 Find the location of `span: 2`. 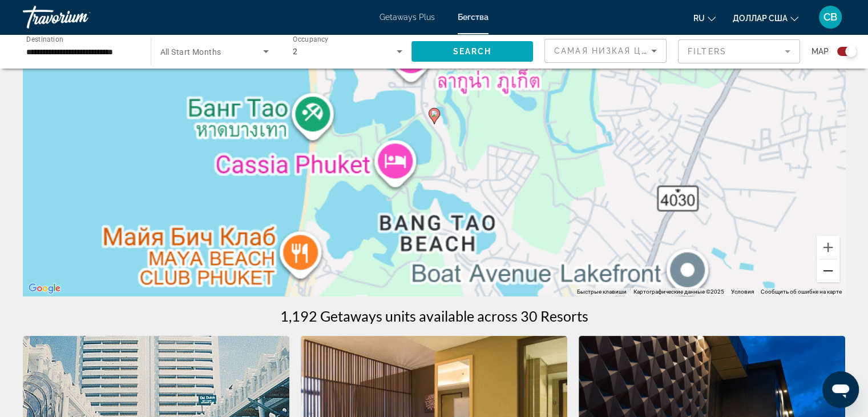

span: 2 is located at coordinates (295, 51).